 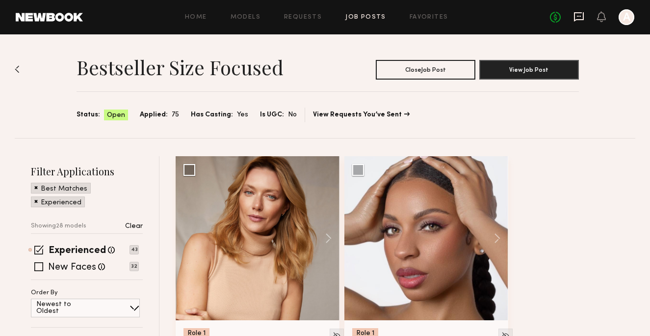 What do you see at coordinates (212, 115) in the screenshot?
I see `span: Has Casting:` at bounding box center [212, 115].